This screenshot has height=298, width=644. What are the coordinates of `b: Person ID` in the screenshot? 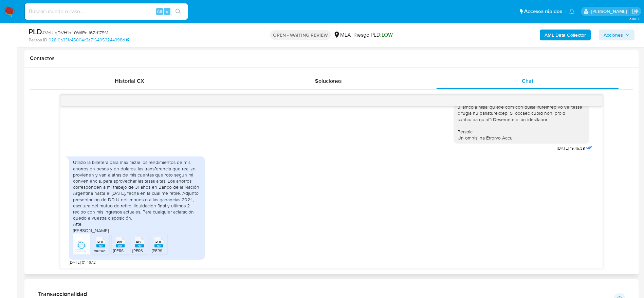 It's located at (38, 40).